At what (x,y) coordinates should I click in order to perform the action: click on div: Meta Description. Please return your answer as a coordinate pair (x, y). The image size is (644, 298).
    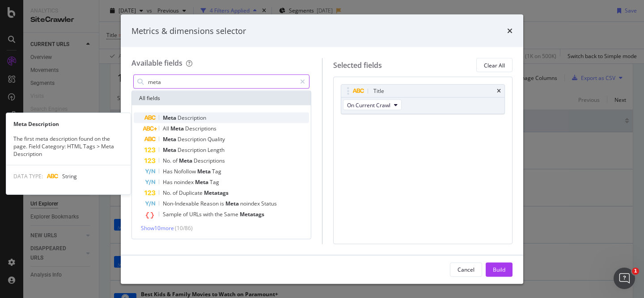
    Looking at the image, I should click on (68, 124).